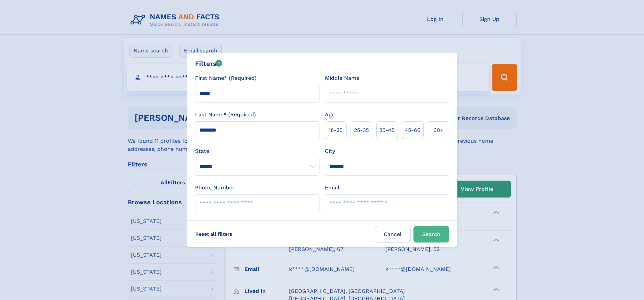 The width and height of the screenshot is (644, 300). I want to click on label: Last Name* (Required), so click(226, 115).